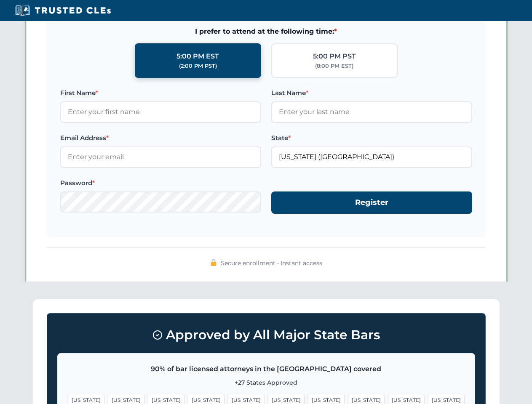 The height and width of the screenshot is (404, 532). I want to click on div: 5:00 PM PST, so click(335, 56).